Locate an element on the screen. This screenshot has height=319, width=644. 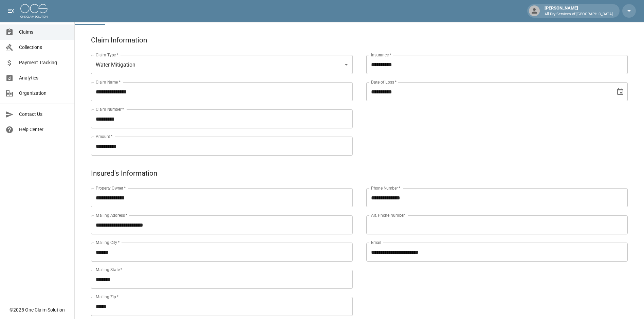
div: © 2025 One Claim Solution is located at coordinates (37, 310).